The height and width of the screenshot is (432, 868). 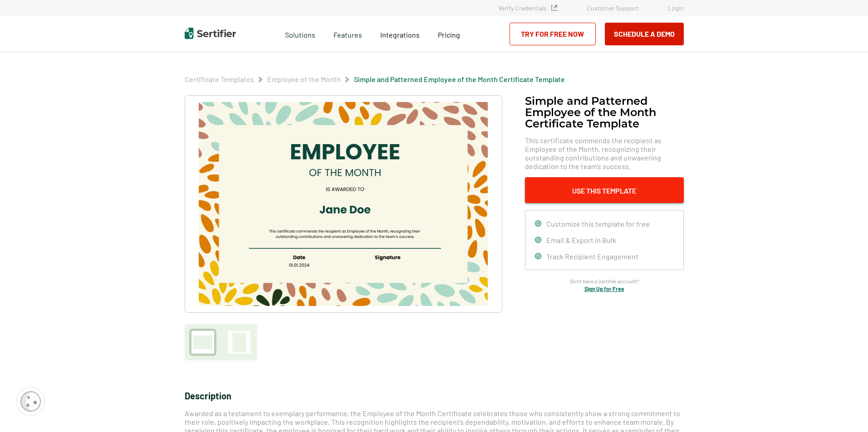 What do you see at coordinates (459, 80) in the screenshot?
I see `span: Simple and Patterned Employee of the Month Certificate Template` at bounding box center [459, 80].